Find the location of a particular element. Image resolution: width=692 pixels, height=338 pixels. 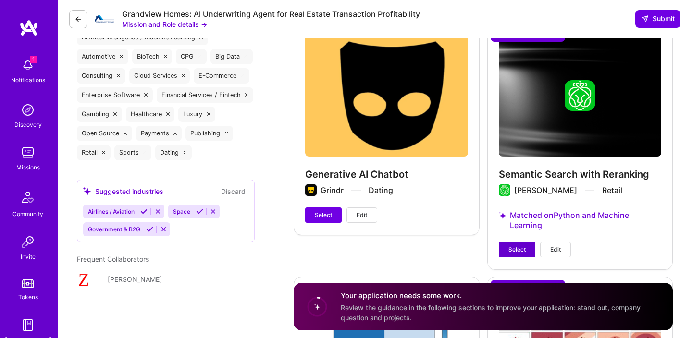

i: icon SendLight is located at coordinates (645, 19).